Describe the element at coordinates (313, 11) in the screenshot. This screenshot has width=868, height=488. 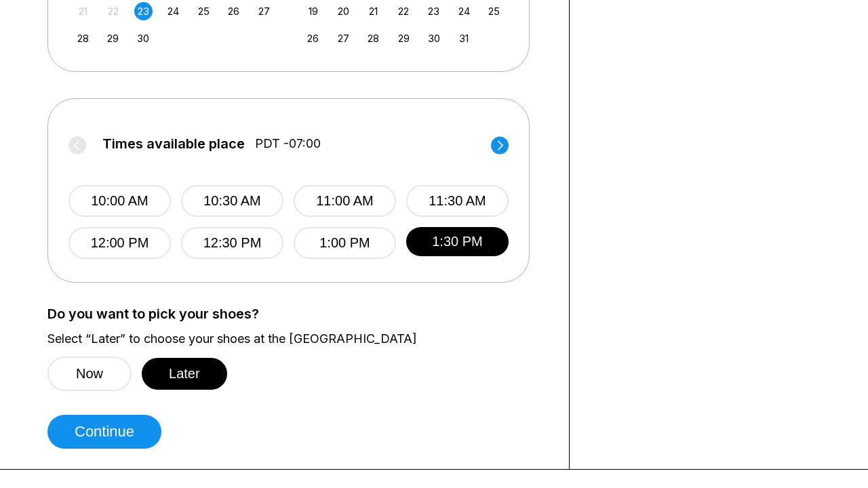
I see `div: Choose Sunday, October 19th, 2025` at that location.